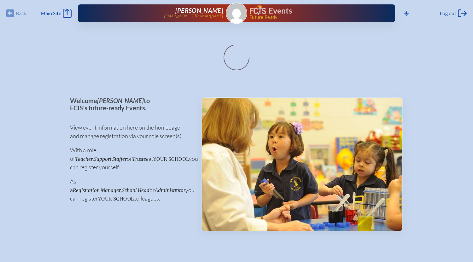  Describe the element at coordinates (97, 190) in the screenshot. I see `span: Registration Manager` at that location.